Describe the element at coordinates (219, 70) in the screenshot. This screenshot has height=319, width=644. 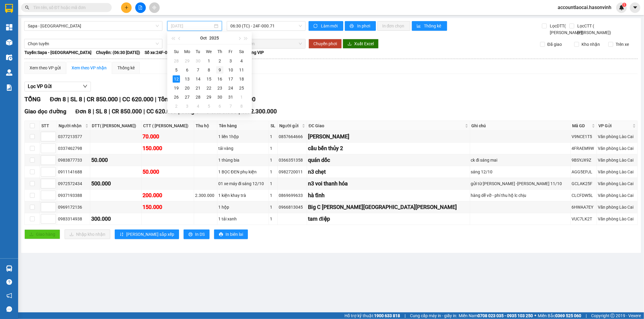
I see `div: 9` at that location.